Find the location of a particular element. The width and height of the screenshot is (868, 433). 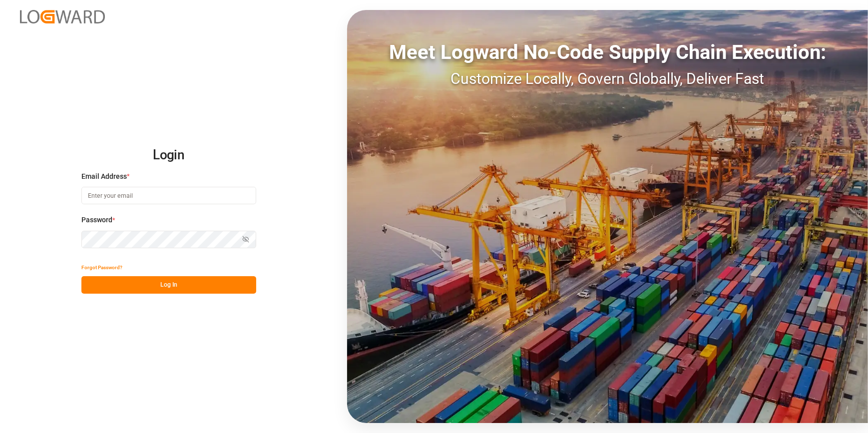

div: Meet Logward No-Code Supply Chain Execution: is located at coordinates (607, 52).